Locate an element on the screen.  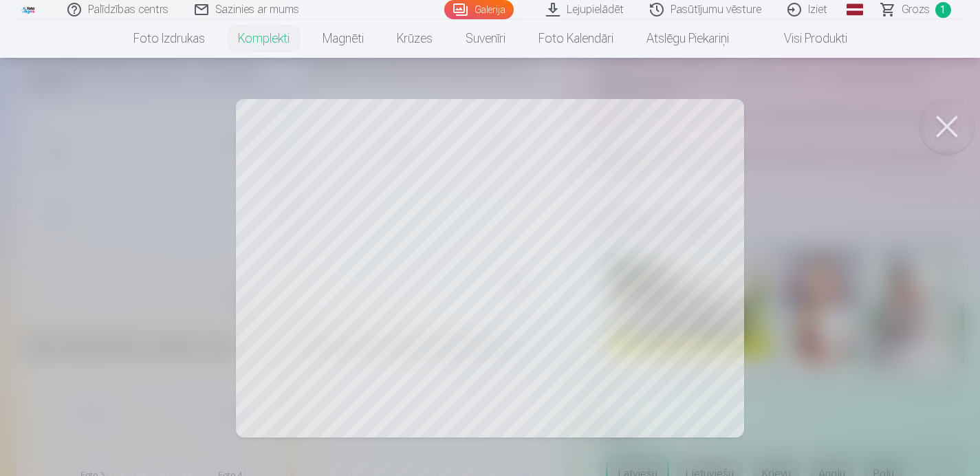
a: Foto izdrukas is located at coordinates (169, 39).